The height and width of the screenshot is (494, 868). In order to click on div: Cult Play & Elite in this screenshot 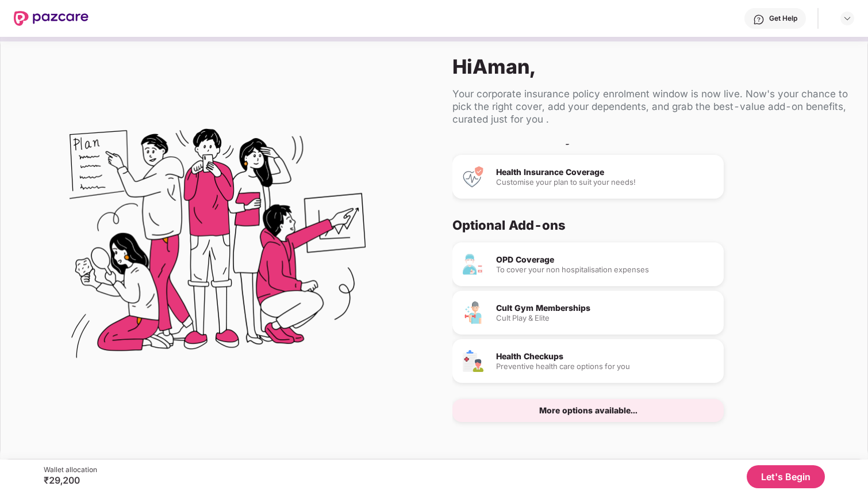, I will do `click(605, 318)`.